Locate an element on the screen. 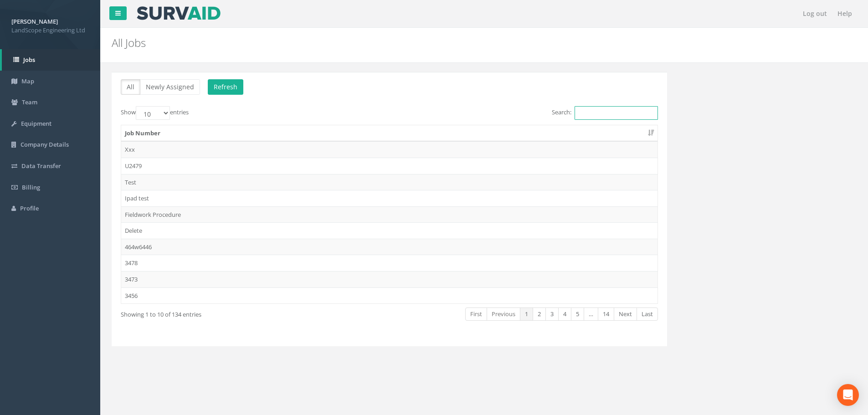 The height and width of the screenshot is (415, 868). a: Previous is located at coordinates (503, 314).